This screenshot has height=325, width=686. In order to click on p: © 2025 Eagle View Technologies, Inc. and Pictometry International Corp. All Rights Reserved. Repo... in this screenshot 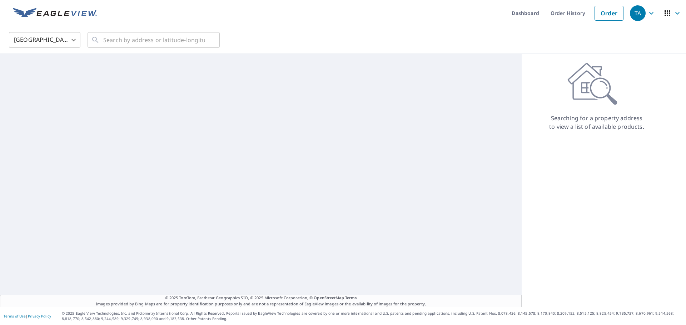, I will do `click(372, 317)`.